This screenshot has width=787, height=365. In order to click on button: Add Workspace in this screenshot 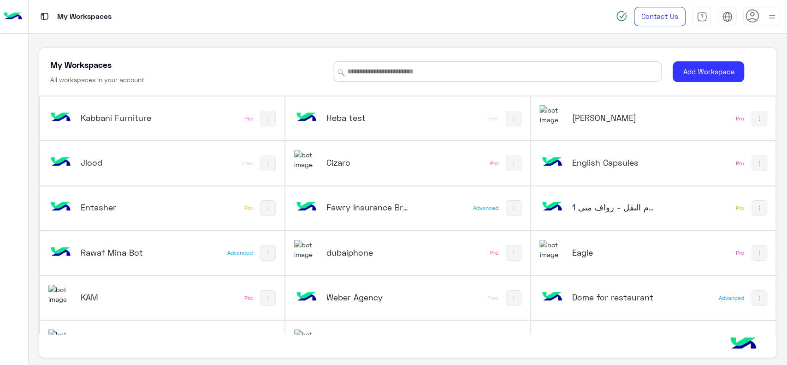, I will do `click(708, 71)`.